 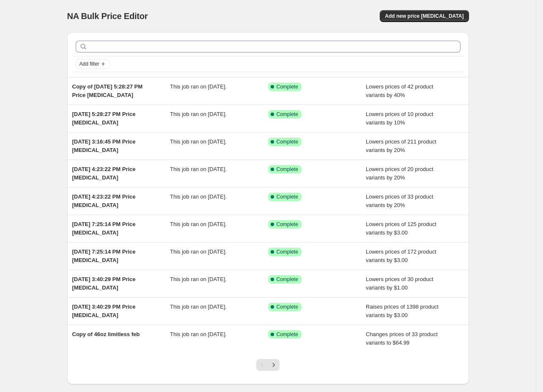 I want to click on span: Lowers prices of 20 product variants by 20%, so click(x=400, y=173).